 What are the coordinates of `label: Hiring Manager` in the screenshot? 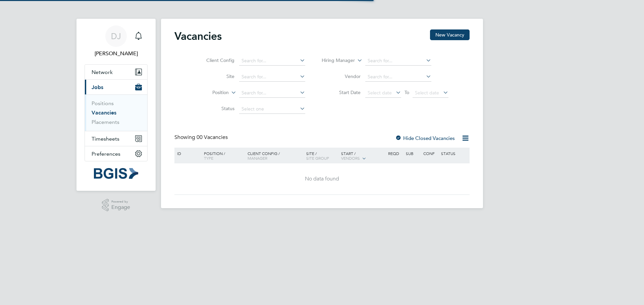 It's located at (335, 60).